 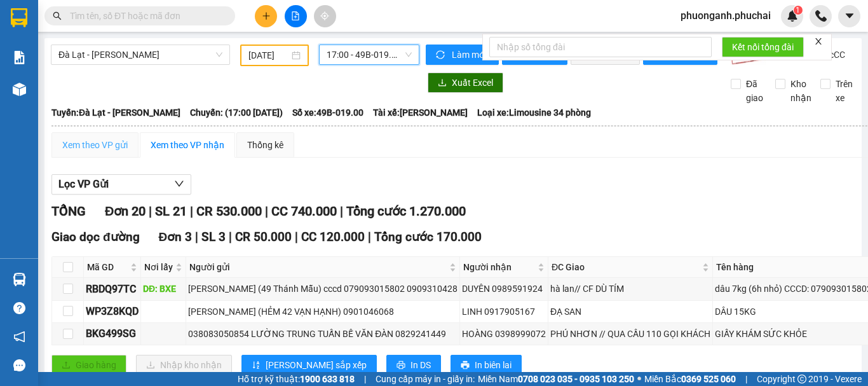 What do you see at coordinates (493, 365) in the screenshot?
I see `span: In biên lai` at bounding box center [493, 365].